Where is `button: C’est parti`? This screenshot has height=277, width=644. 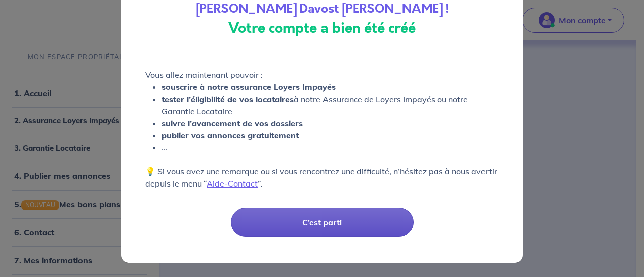
button: C’est parti is located at coordinates (322, 222).